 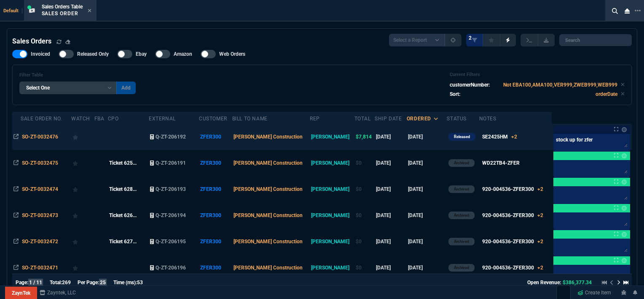 What do you see at coordinates (77, 75) in the screenshot?
I see `h6: Filter Table` at bounding box center [77, 75].